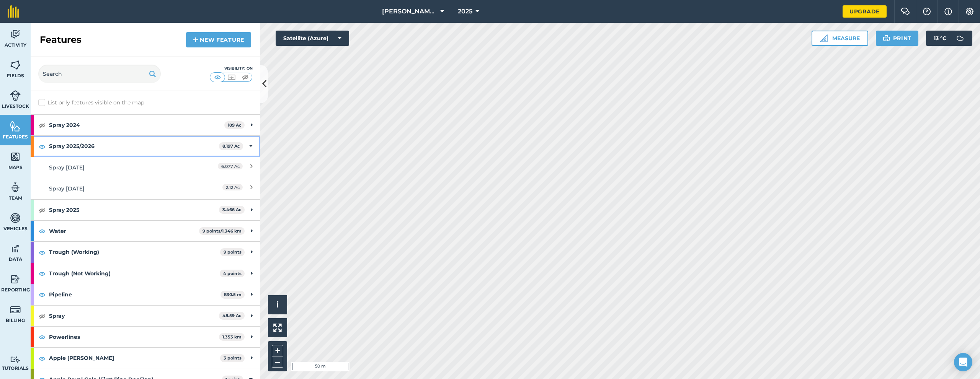  I want to click on img: Ruler icon, so click(824, 38).